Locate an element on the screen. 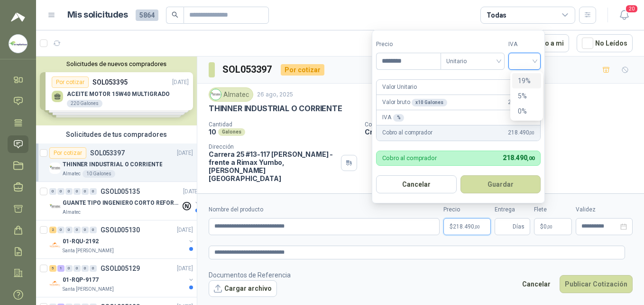 The height and width of the screenshot is (305, 644). span: Unitario is located at coordinates (472, 61).